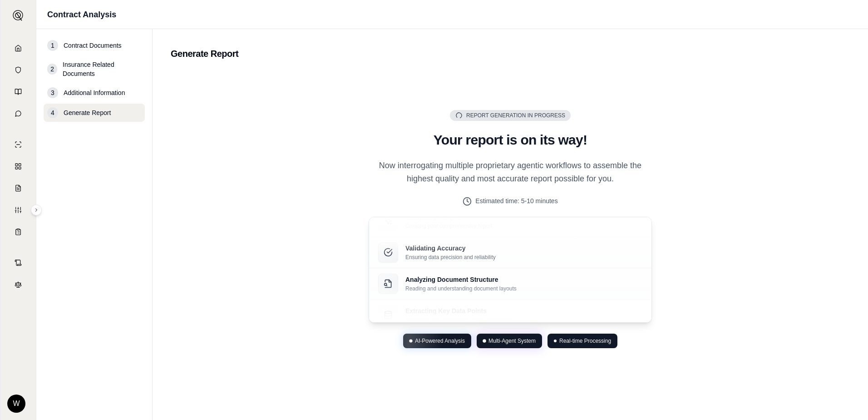 The height and width of the screenshot is (420, 868). What do you see at coordinates (461, 288) in the screenshot?
I see `p: Reading and understanding document layouts` at bounding box center [461, 288].